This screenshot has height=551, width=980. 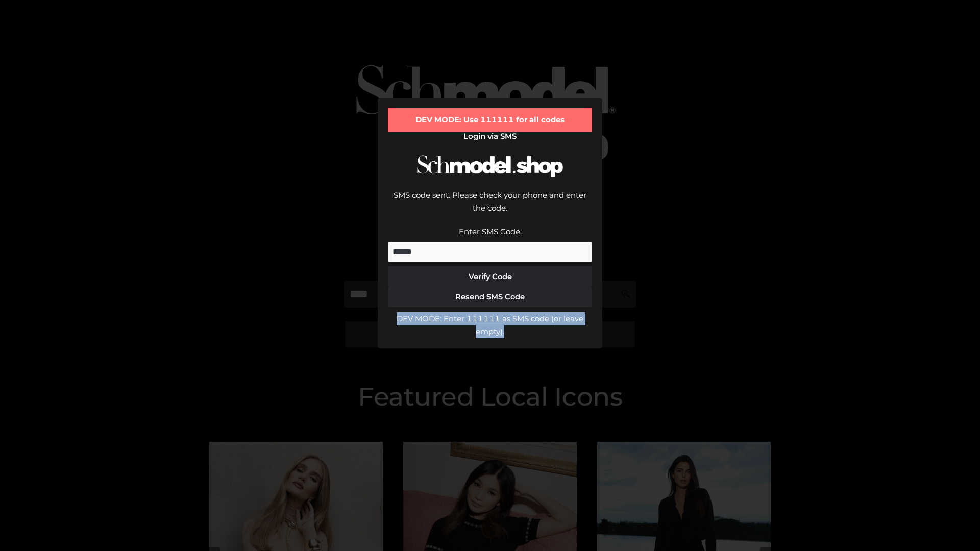 What do you see at coordinates (490, 206) in the screenshot?
I see `div: SMS code sent. Please check your phone and enter the code.` at bounding box center [490, 206].